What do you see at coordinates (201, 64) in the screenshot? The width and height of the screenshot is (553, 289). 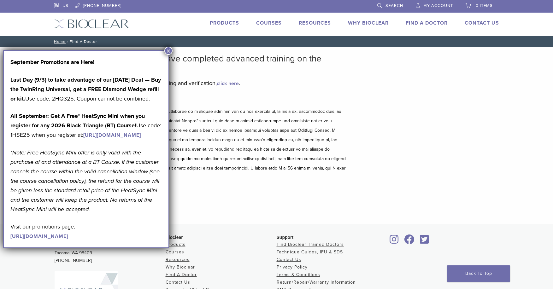 I see `h2: Bioclear Certified Providers have completed advanced training on the Bioclear Method.` at bounding box center [201, 64].